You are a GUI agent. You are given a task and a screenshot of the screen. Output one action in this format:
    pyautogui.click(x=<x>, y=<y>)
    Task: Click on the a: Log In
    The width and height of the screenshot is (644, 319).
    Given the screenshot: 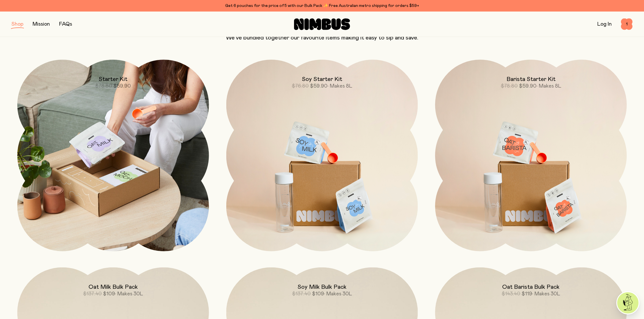 What is the action you would take?
    pyautogui.click(x=604, y=24)
    